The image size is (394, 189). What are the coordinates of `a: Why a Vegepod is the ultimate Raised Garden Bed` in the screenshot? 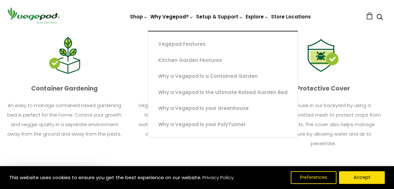 It's located at (223, 92).